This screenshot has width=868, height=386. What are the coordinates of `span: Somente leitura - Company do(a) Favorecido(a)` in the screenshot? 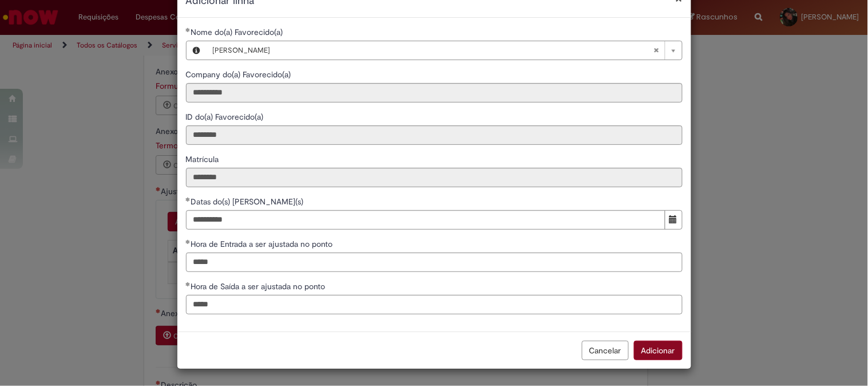 It's located at (240, 74).